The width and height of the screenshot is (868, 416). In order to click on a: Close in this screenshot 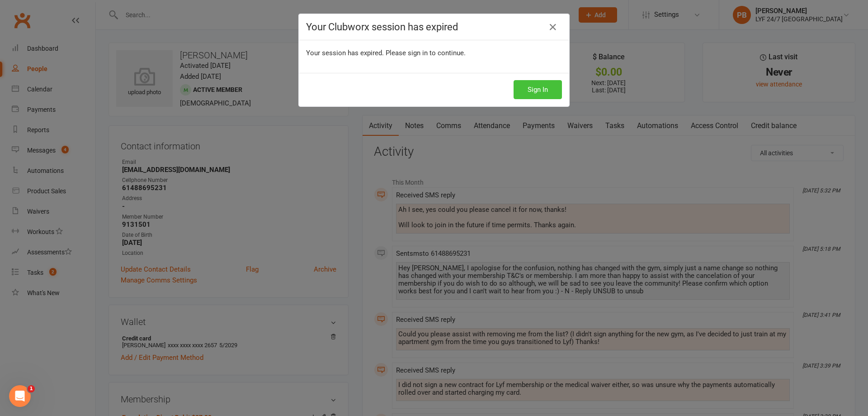, I will do `click(553, 27)`.